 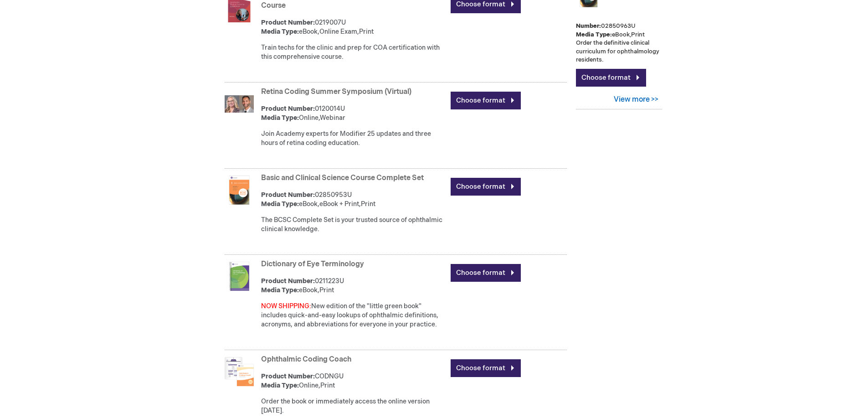 I want to click on a: Dictionary of Eye Terminology, so click(x=313, y=263).